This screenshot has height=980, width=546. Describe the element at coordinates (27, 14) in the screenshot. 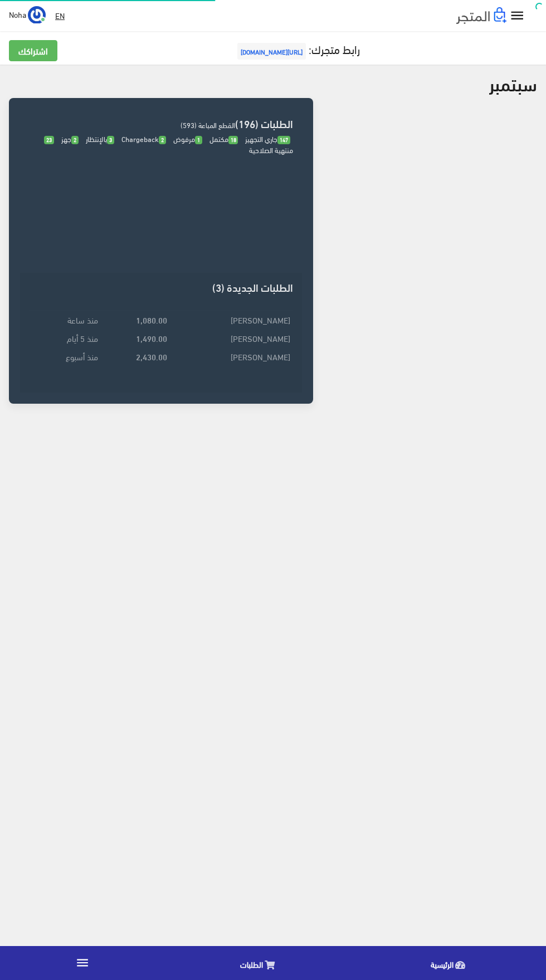

I see `a: ... Noha` at that location.